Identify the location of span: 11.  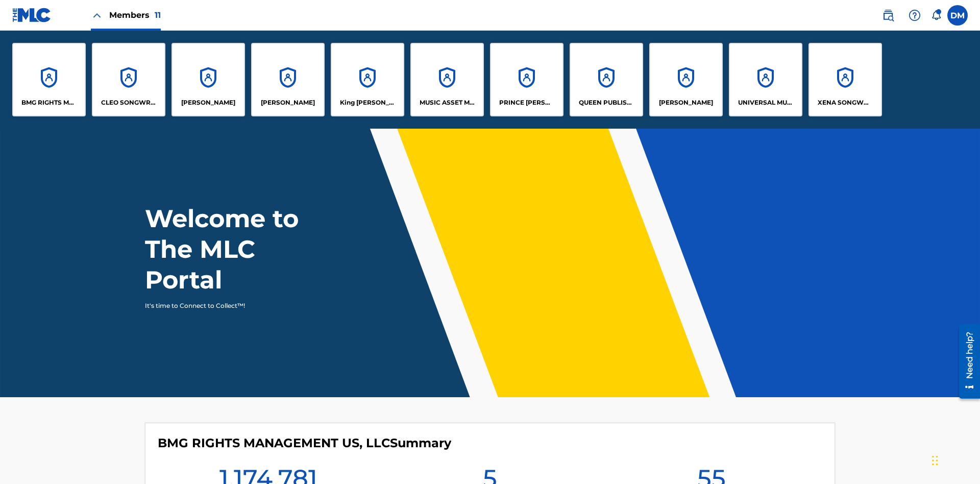
(157, 15).